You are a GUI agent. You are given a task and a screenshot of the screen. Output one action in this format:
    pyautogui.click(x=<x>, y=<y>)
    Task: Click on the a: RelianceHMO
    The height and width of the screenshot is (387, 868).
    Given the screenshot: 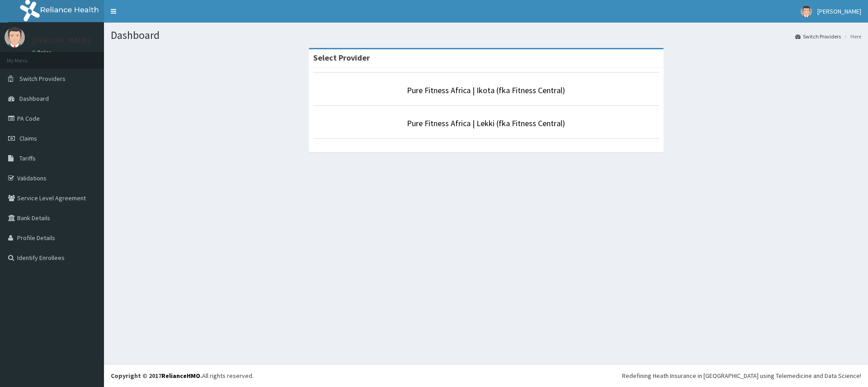 What is the action you would take?
    pyautogui.click(x=181, y=376)
    